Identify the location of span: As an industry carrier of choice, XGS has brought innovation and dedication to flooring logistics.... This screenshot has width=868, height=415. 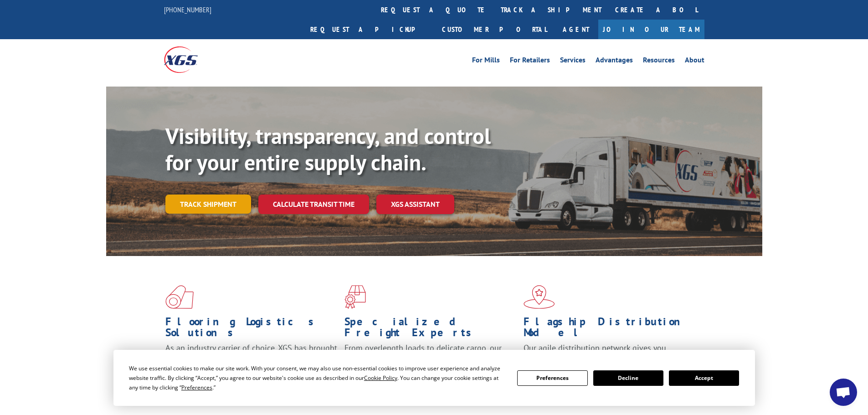
(251, 359).